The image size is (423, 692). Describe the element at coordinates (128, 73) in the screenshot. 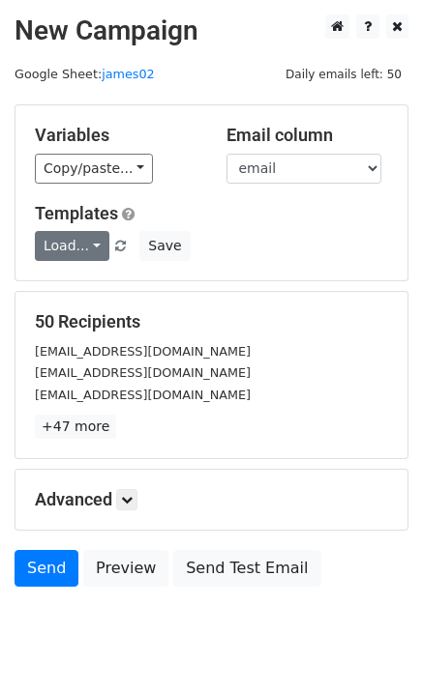

I see `a: james02` at that location.